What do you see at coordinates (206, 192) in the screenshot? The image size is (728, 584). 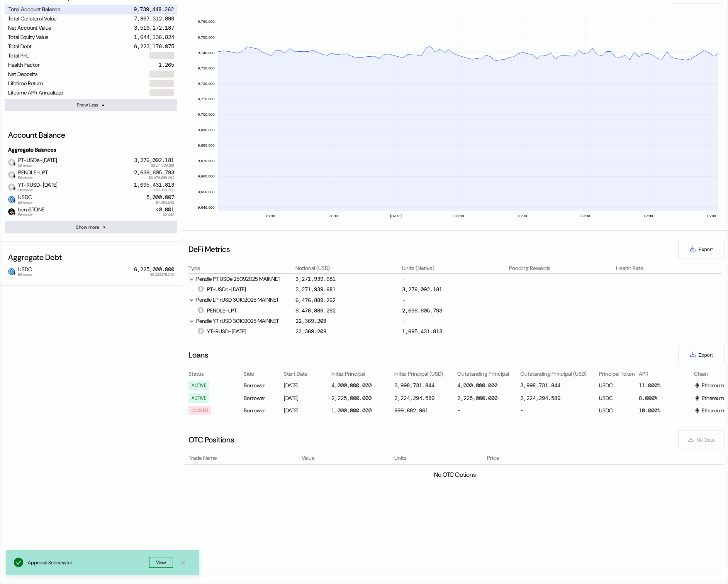 I see `text: 9,650,000` at bounding box center [206, 192].